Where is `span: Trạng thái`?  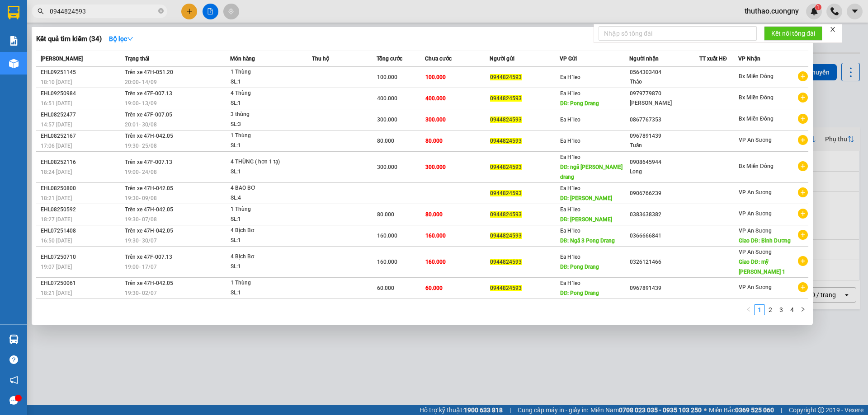 span: Trạng thái is located at coordinates (137, 59).